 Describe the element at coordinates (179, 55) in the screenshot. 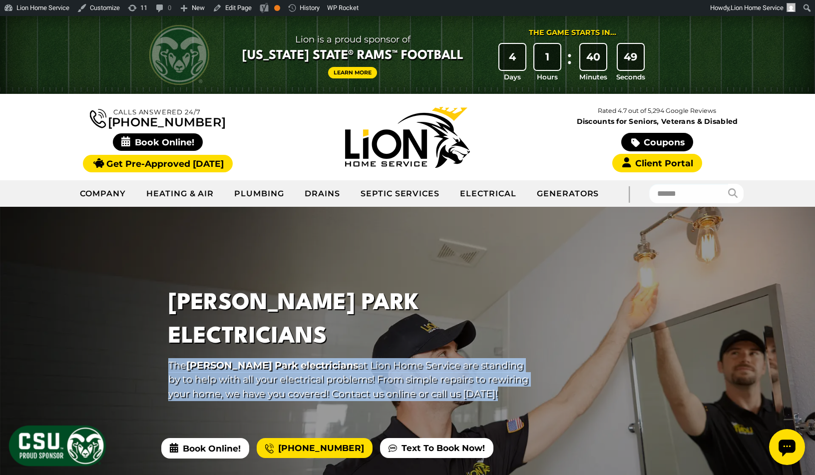

I see `img: CSU Rams logo` at that location.